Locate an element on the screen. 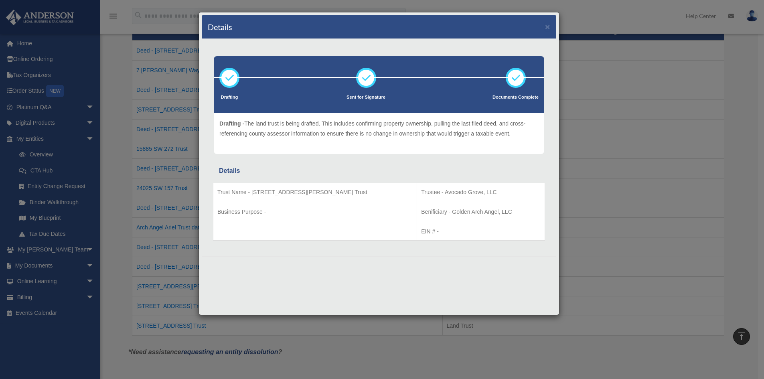 This screenshot has width=764, height=379. p: Sent for Signature is located at coordinates (366, 97).